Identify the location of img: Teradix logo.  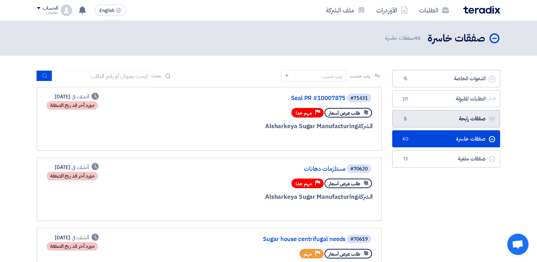
(482, 10).